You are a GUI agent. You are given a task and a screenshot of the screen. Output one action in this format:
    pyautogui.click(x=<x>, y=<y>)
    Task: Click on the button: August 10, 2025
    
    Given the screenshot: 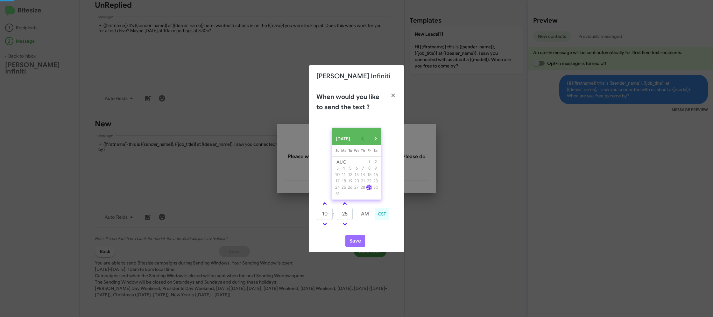 What is the action you would take?
    pyautogui.click(x=337, y=175)
    